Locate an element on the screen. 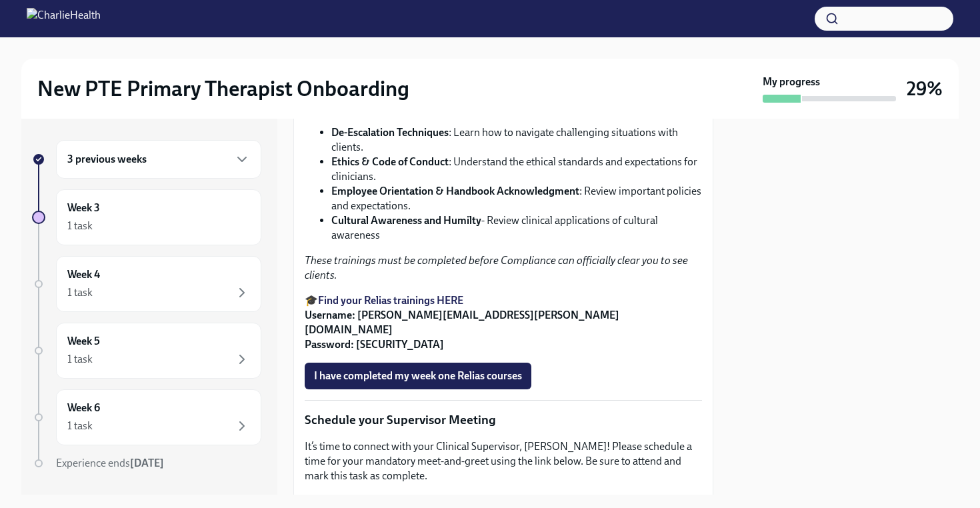 This screenshot has height=508, width=980. a: Week 61 task is located at coordinates (147, 417).